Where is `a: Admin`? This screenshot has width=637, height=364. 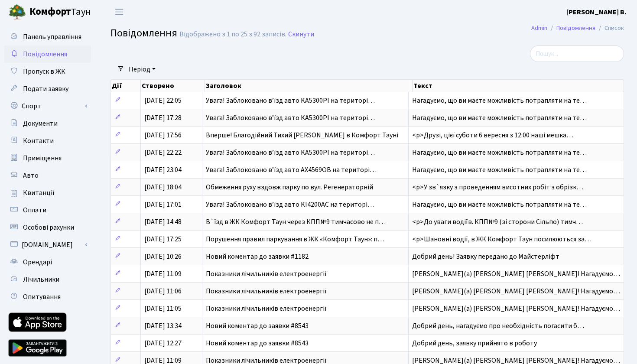
a: Admin is located at coordinates (539, 28).